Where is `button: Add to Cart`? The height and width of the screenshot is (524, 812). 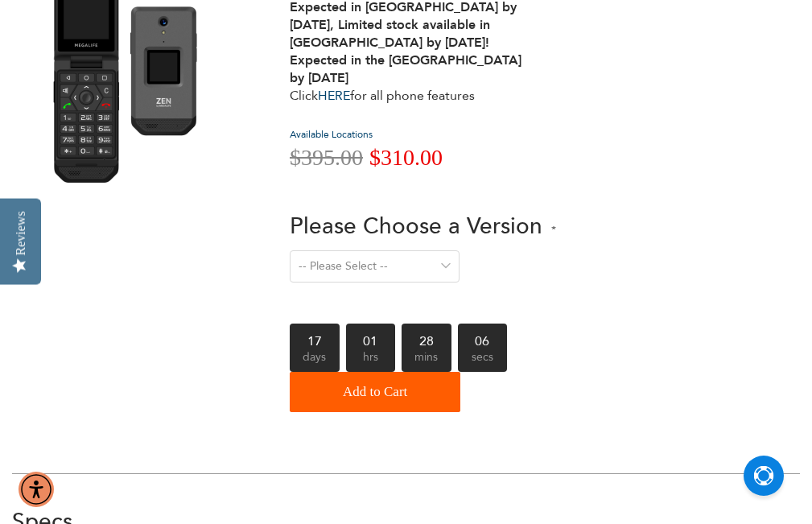
button: Add to Cart is located at coordinates (375, 392).